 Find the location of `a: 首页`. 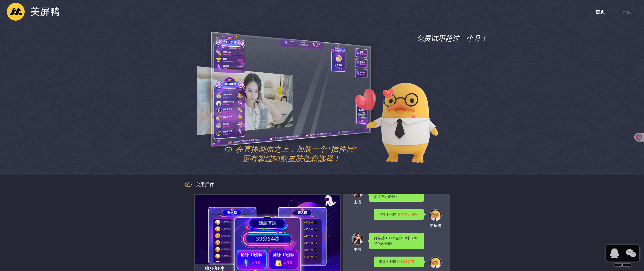

a: 首页 is located at coordinates (600, 12).